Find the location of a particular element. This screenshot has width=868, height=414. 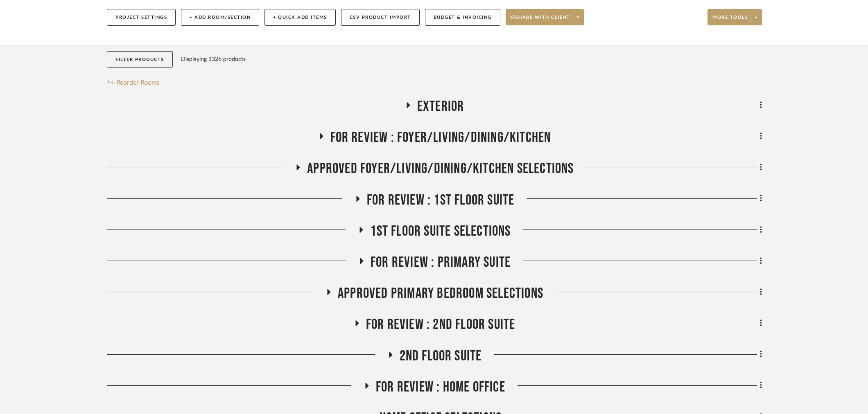

span: 1st Floor Suite Selections is located at coordinates (440, 231).